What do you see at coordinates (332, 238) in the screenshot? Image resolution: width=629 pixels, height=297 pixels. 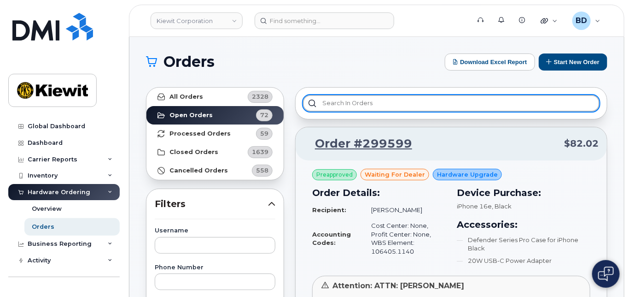 I see `strong: Accounting Codes:` at bounding box center [332, 238].